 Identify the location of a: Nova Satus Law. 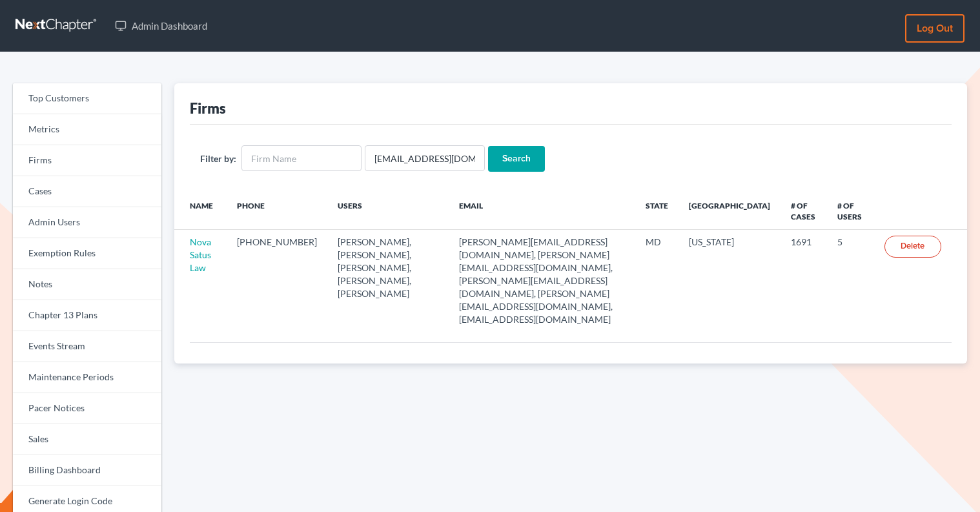
(200, 254).